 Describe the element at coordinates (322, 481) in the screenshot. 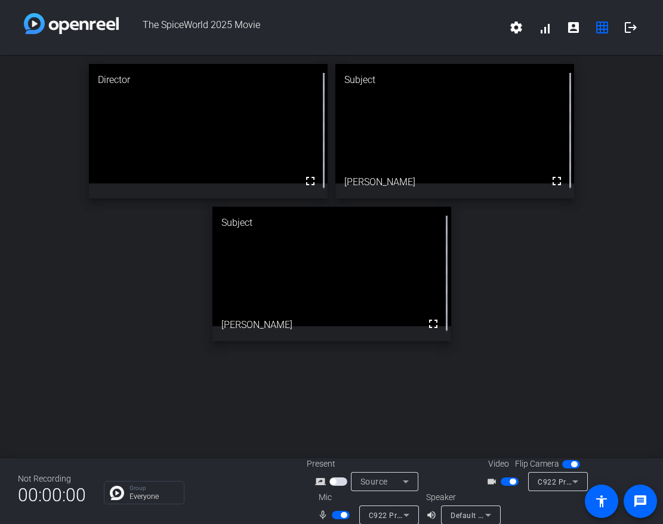

I see `mat-icon: screen_share_outline` at that location.